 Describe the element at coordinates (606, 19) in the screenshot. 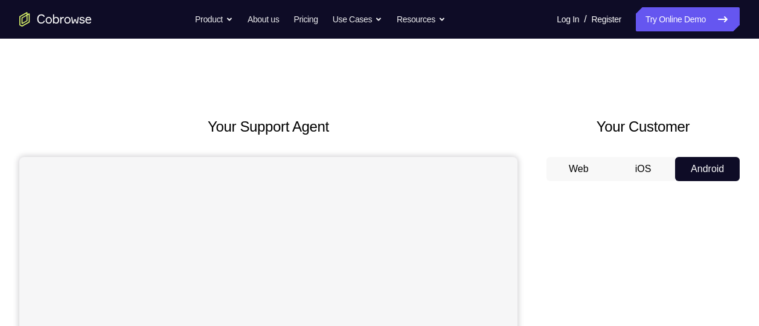

I see `a: Register` at that location.